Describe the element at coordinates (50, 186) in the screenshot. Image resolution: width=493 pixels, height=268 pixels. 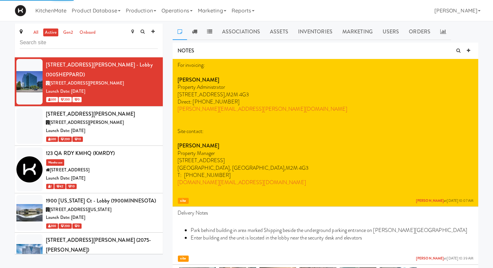
I see `span: 1` at that location.